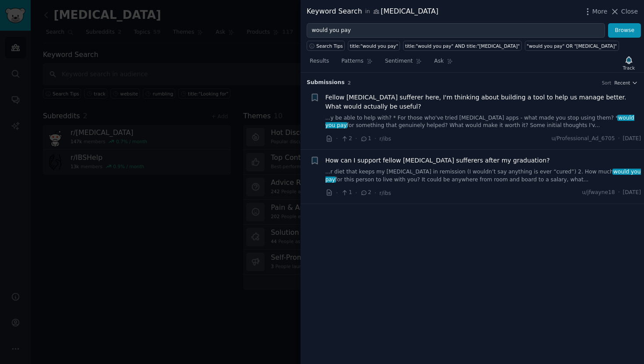 This screenshot has height=364, width=644. I want to click on span: in, so click(368, 12).